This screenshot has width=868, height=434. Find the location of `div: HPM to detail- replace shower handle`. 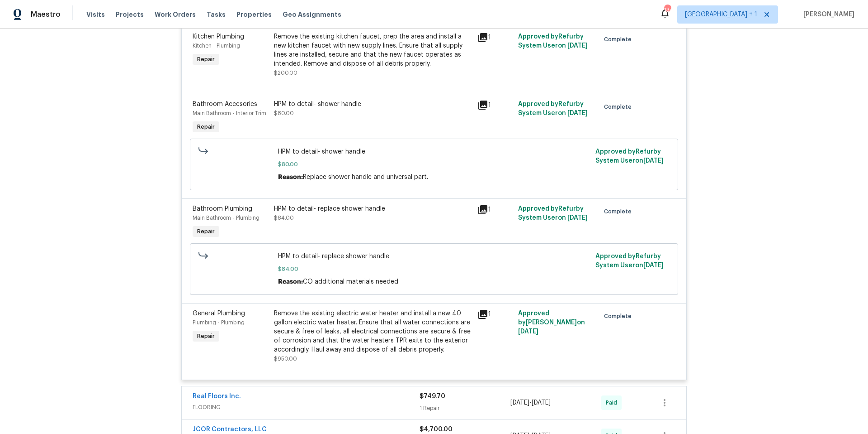

div: HPM to detail- replace shower handle is located at coordinates (373, 209).